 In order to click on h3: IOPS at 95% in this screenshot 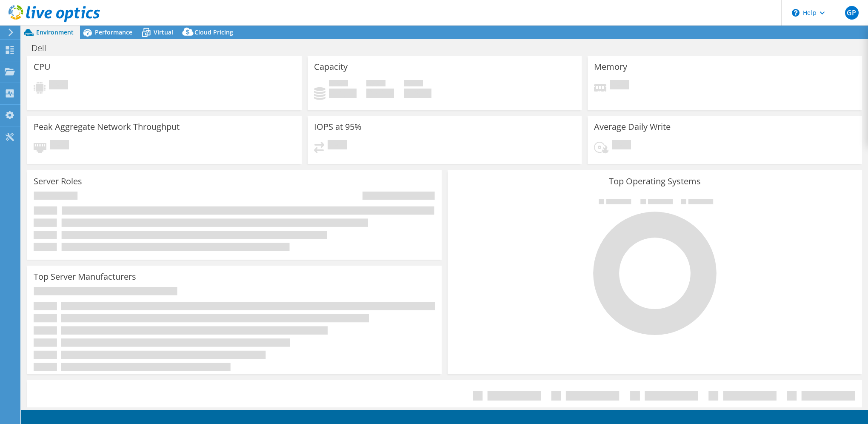, I will do `click(338, 127)`.